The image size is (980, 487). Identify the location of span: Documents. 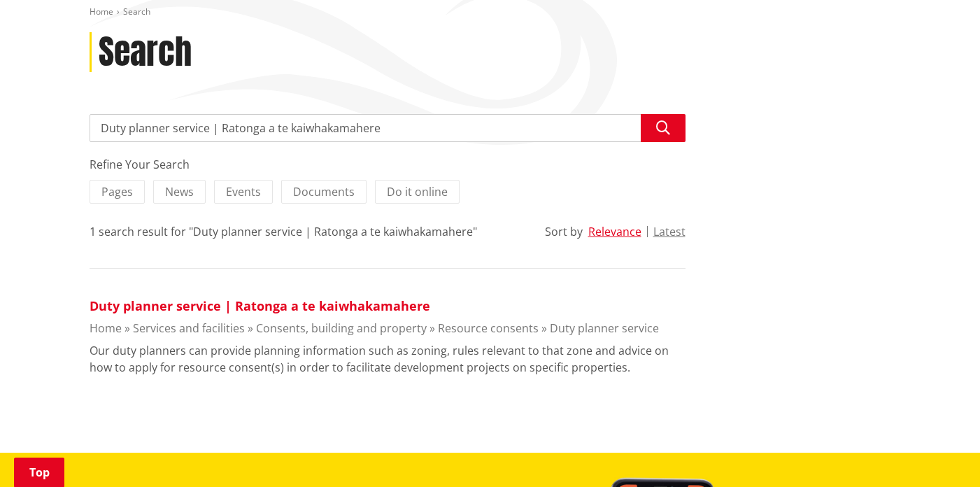
(324, 192).